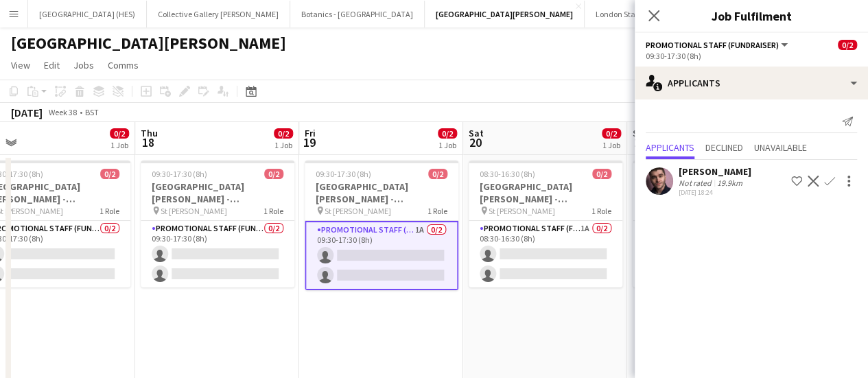  Describe the element at coordinates (382, 256) in the screenshot. I see `app-card-role: Promotional Staff (Fundraiser)1A0/209:30-17:30 (8h)` at that location.